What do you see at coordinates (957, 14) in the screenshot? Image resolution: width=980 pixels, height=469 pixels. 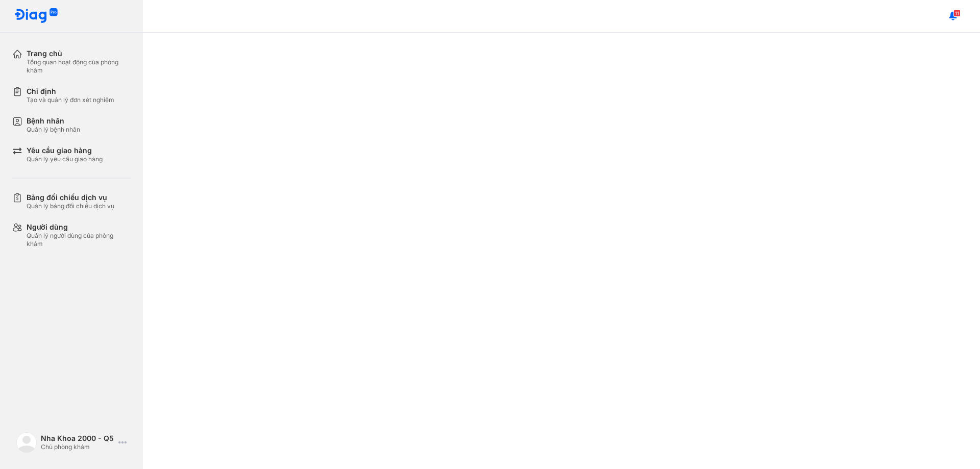 I see `span: 11` at bounding box center [957, 14].